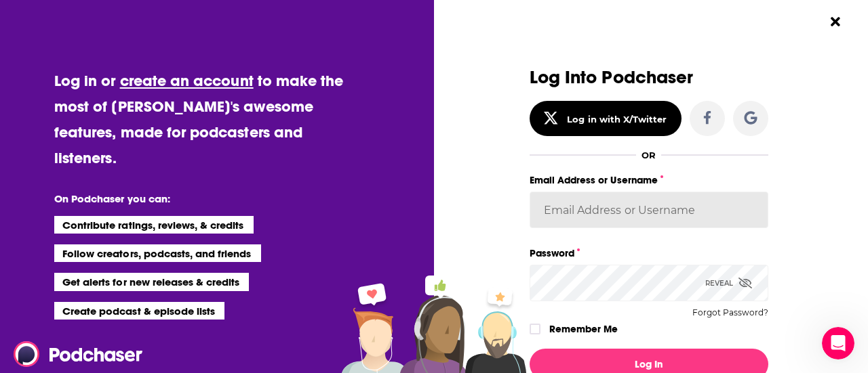  Describe the element at coordinates (190, 198) in the screenshot. I see `li: On Podchaser you can:` at that location.